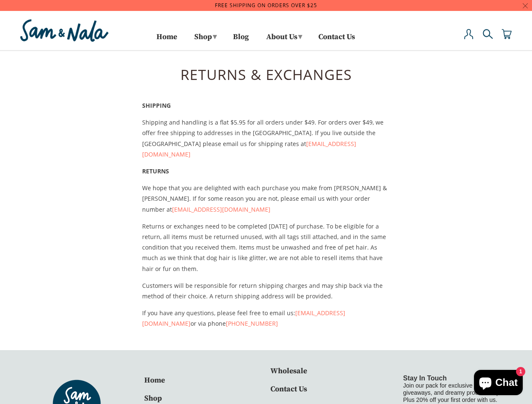  Describe the element at coordinates (266, 318) in the screenshot. I see `p: If you have any questions, please feel free to email us: or via phone` at that location.